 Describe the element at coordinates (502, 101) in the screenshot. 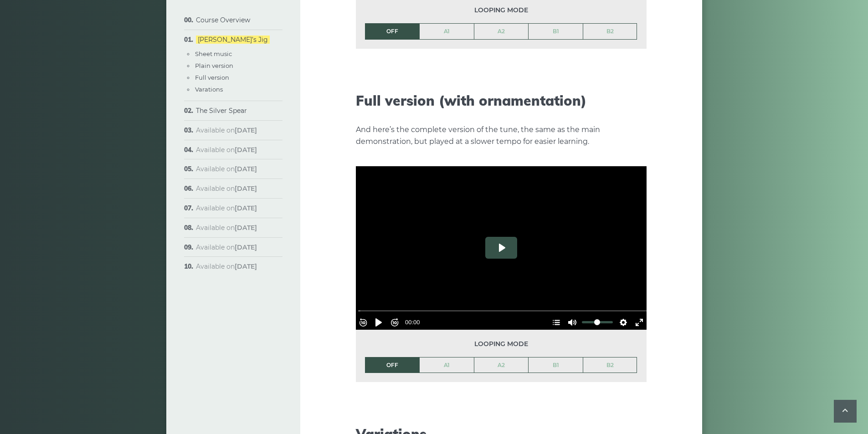

I see `h2: Full version (with ornamentation)` at that location.